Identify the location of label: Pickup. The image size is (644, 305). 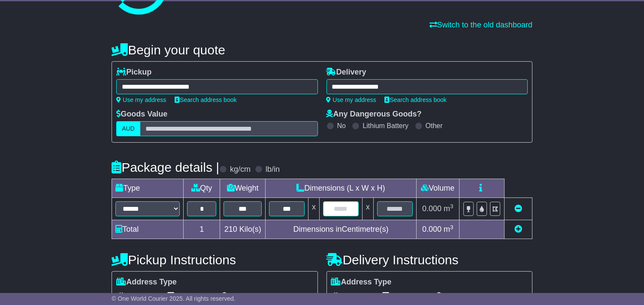
(134, 72).